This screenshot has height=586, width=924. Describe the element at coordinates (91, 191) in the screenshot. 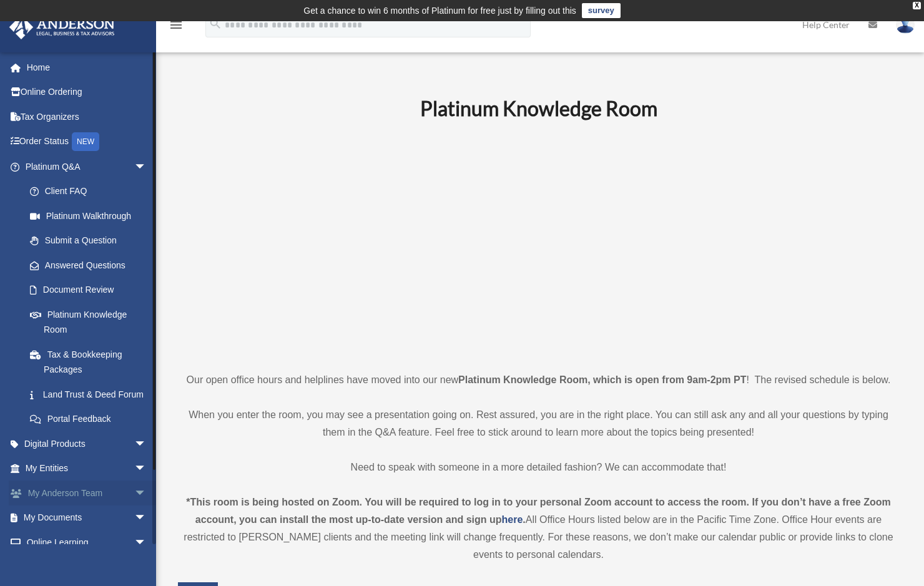

I see `a: Client FAQ` at that location.